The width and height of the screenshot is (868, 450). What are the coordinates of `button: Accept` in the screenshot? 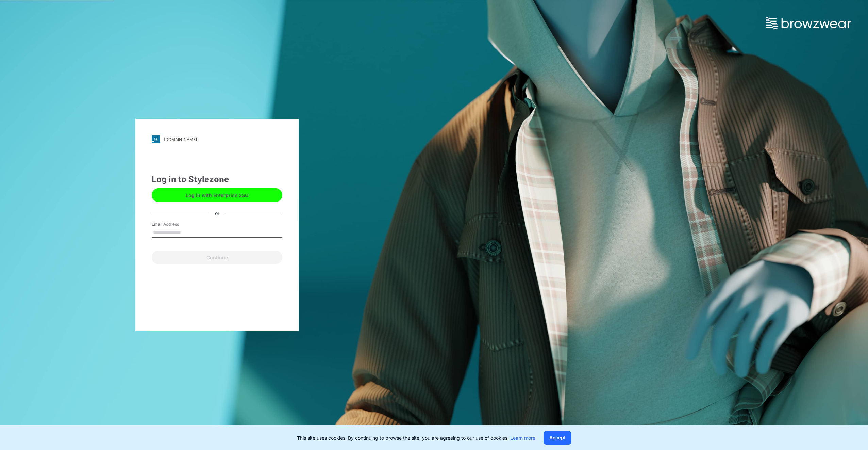 It's located at (558, 437).